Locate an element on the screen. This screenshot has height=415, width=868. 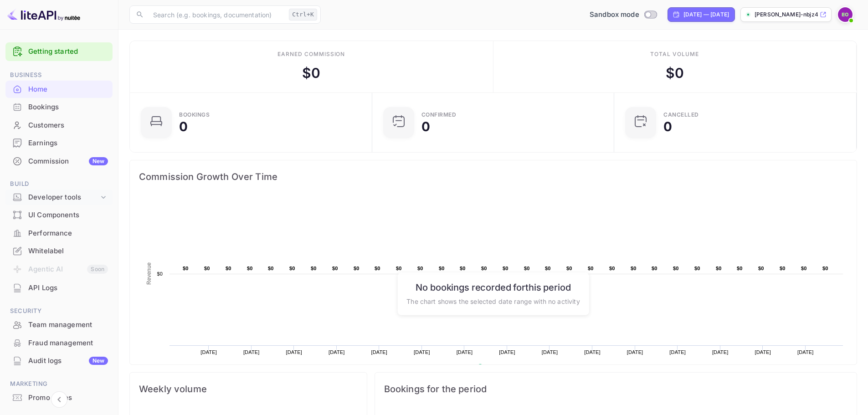
div: Earned commission is located at coordinates (311, 54).